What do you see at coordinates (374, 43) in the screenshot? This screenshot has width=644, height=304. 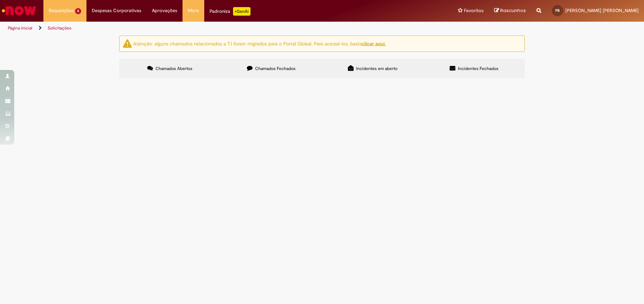 I see `u: clicar aqui.` at bounding box center [374, 43].